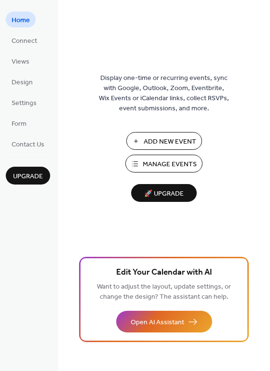 The height and width of the screenshot is (371, 270). What do you see at coordinates (170, 142) in the screenshot?
I see `span: Add New Event` at bounding box center [170, 142].